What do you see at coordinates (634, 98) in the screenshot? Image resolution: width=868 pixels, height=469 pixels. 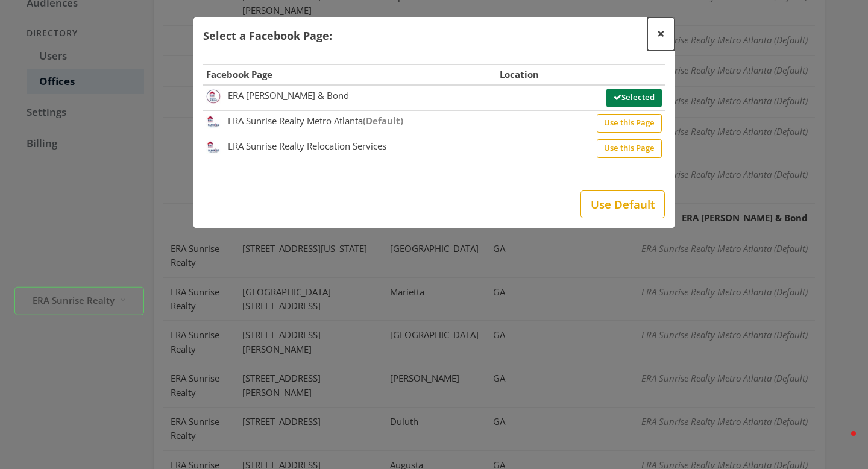 I see `button: Selected` at bounding box center [634, 98].